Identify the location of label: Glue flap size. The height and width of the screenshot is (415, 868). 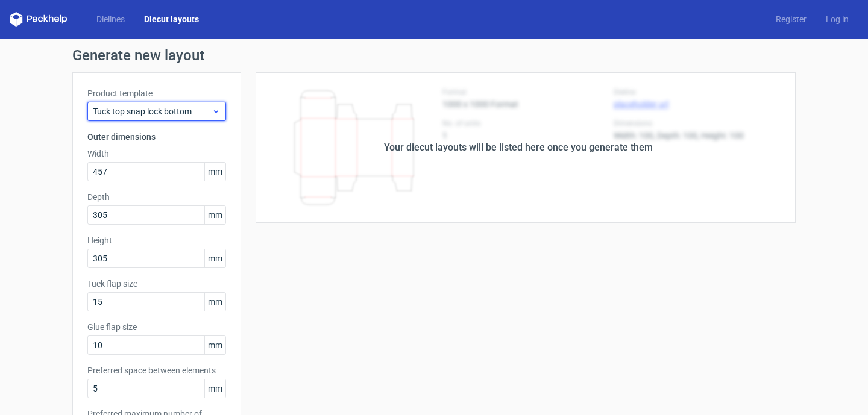
(157, 327).